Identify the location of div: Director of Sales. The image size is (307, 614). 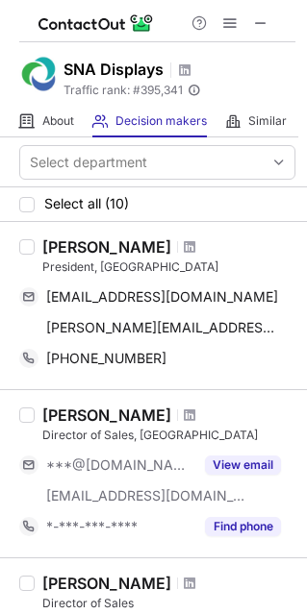
(168, 604).